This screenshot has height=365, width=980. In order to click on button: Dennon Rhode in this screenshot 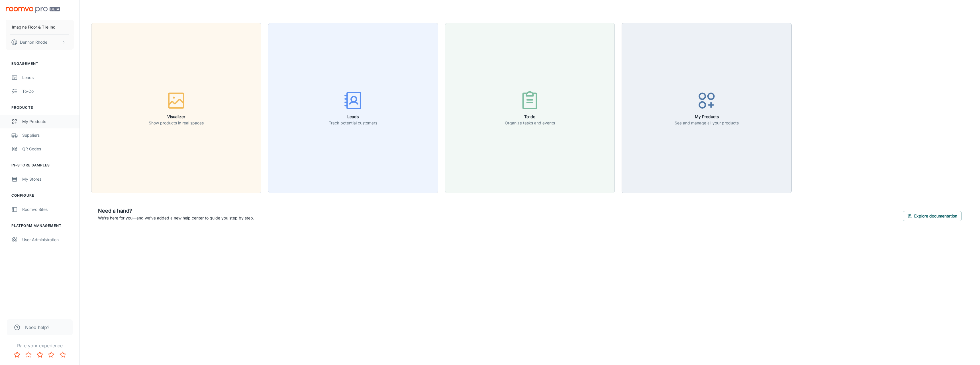, I will do `click(39, 42)`.